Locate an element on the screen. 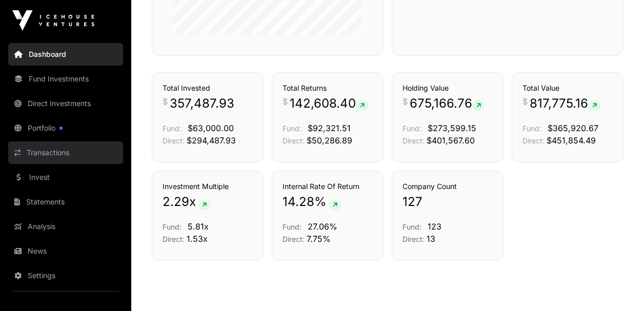  span: 13 is located at coordinates (430, 239).